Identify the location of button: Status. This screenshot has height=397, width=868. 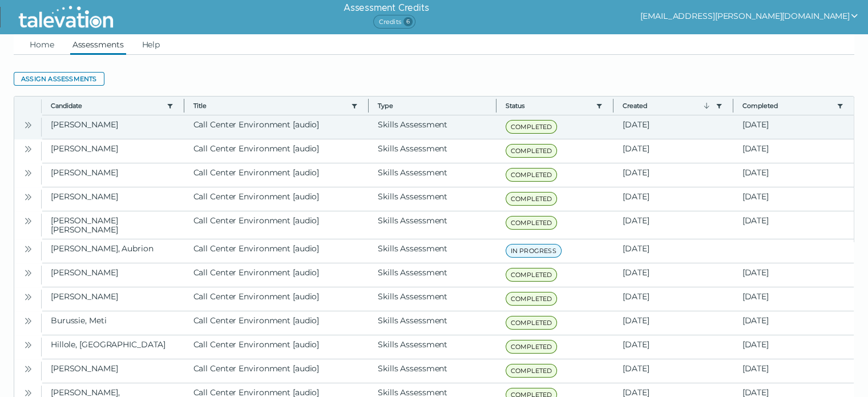
(549, 106).